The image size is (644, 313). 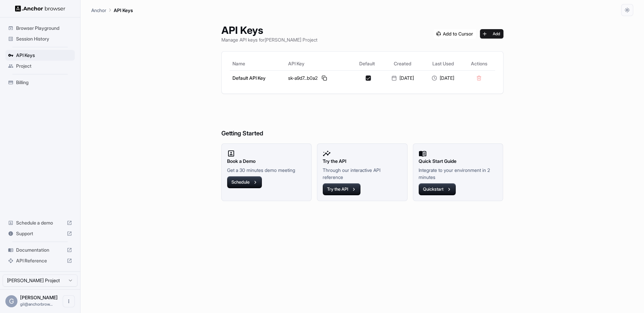 I want to click on span: Documentation, so click(x=40, y=250).